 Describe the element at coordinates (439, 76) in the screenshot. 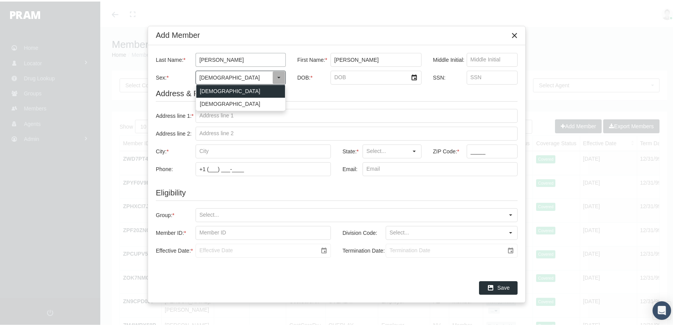

I see `span: SSN:` at that location.